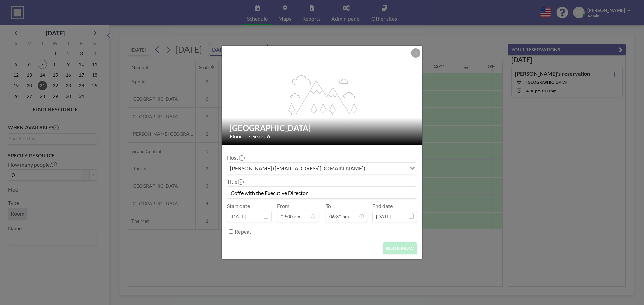  I want to click on label: To, so click(328, 206).